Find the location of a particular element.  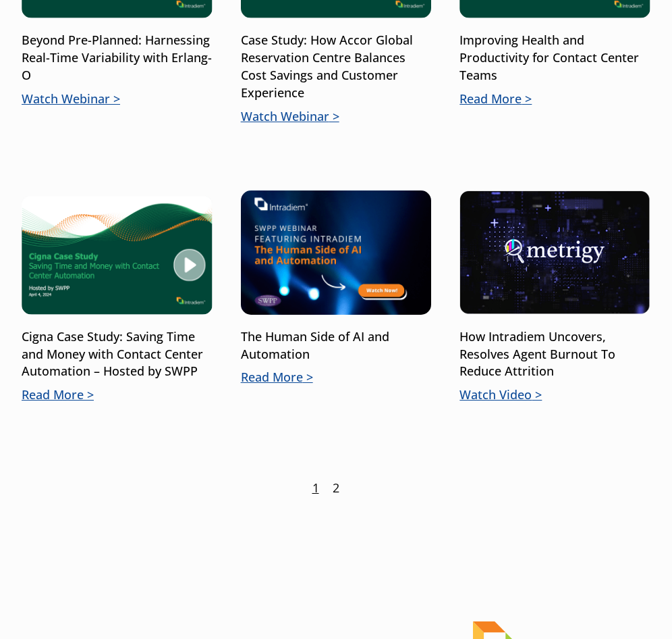

p: Case Study: How Accor Global Reservation Centre Balances Cost Savings and Customer Experience is located at coordinates (336, 67).